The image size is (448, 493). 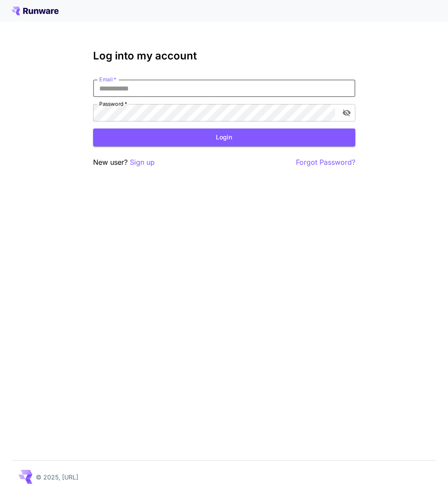 I want to click on p: Forgot Password?, so click(x=326, y=162).